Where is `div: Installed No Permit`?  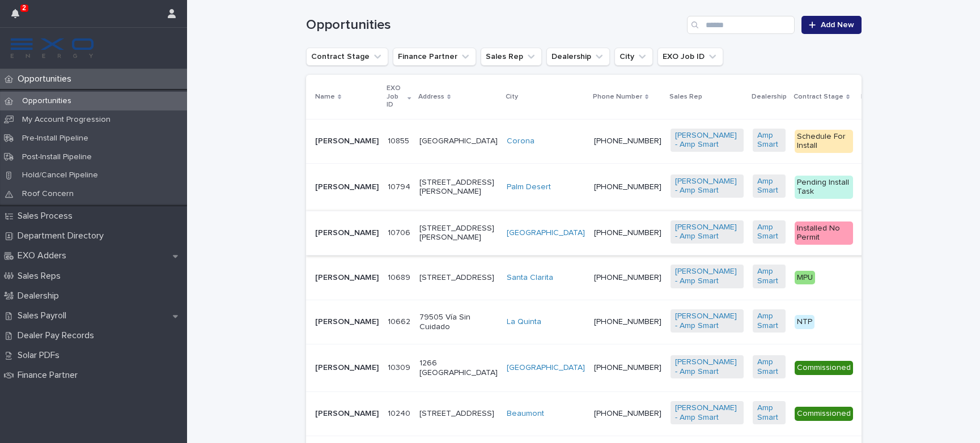 div: Installed No Permit is located at coordinates (823, 233).